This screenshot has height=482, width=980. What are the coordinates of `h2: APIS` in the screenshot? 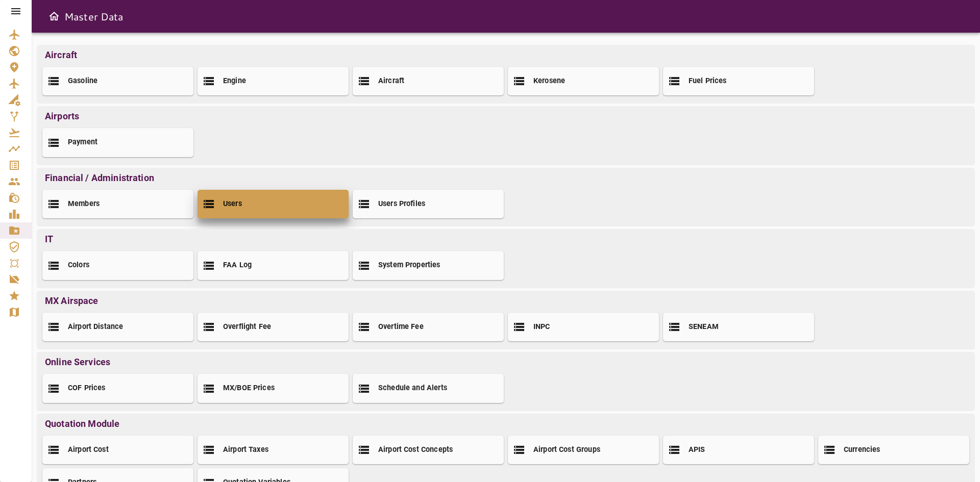 It's located at (697, 450).